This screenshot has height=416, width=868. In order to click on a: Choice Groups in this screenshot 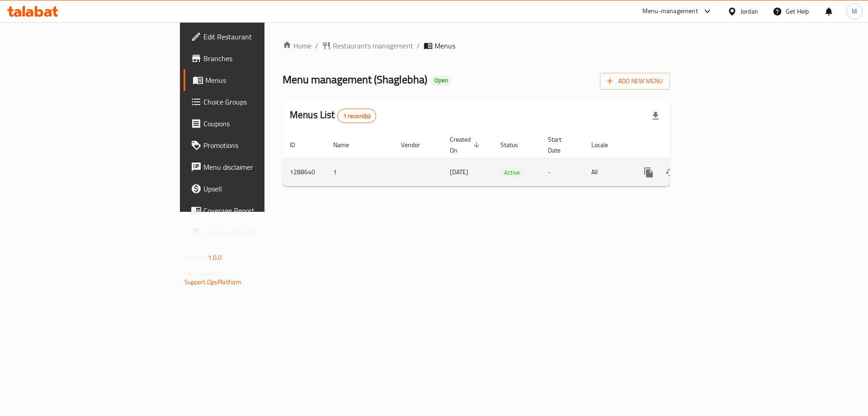, I will do `click(254, 102)`.